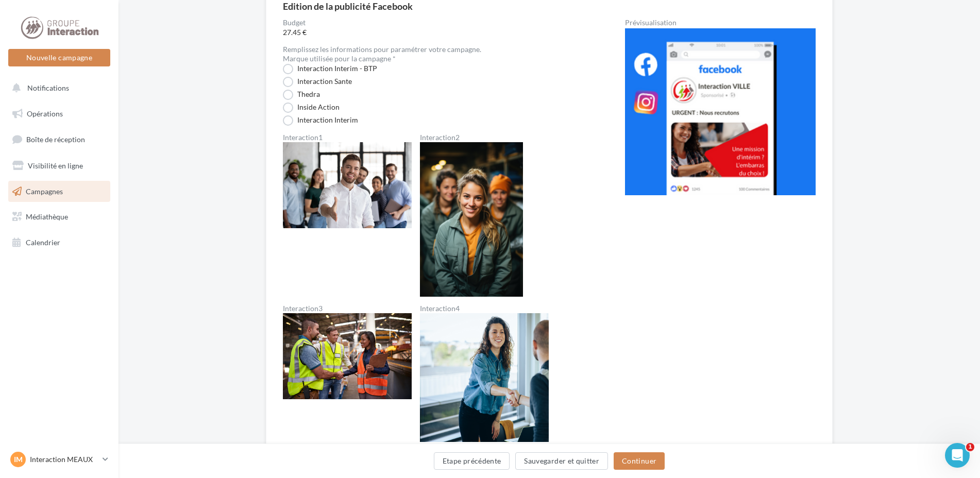 The height and width of the screenshot is (478, 980). I want to click on label: Interaction1, so click(347, 138).